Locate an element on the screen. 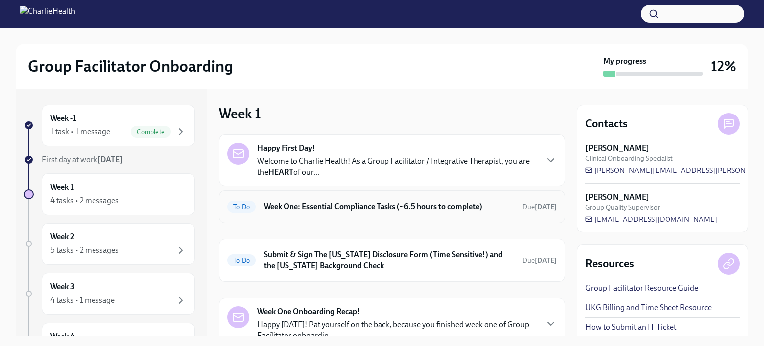 This screenshot has width=764, height=346. h4: Contacts is located at coordinates (607, 124).